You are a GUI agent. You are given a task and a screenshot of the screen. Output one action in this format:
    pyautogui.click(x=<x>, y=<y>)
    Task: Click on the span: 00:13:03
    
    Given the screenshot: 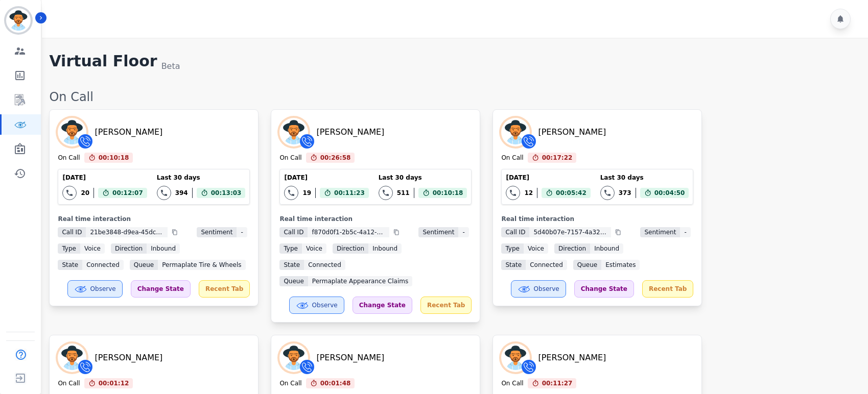 What is the action you would take?
    pyautogui.click(x=226, y=193)
    